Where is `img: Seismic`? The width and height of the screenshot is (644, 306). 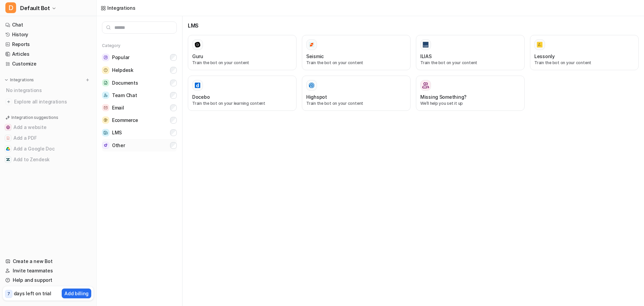
img: Seismic is located at coordinates (312, 45).